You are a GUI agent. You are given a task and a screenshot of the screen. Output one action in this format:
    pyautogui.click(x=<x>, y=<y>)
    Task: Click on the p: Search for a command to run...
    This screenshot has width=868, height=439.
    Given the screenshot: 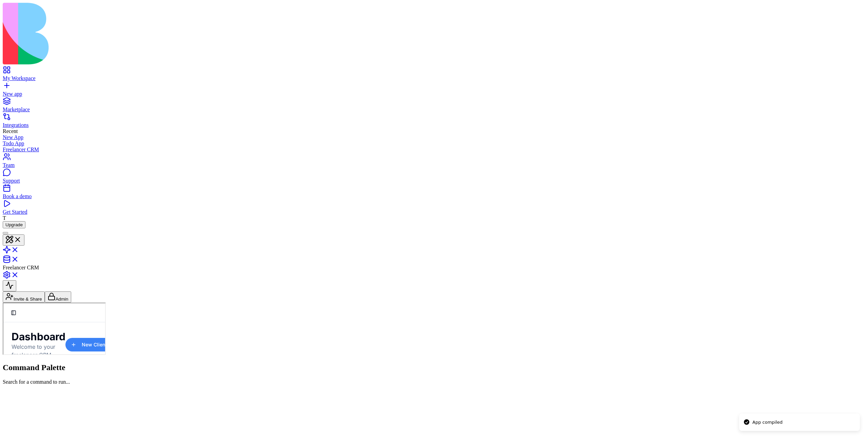 What is the action you would take?
    pyautogui.click(x=434, y=382)
    